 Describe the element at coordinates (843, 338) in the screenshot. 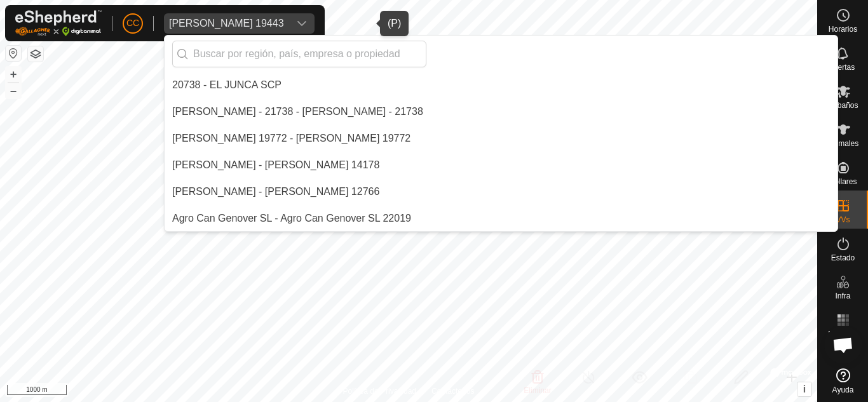

I see `span: Mapa de Calor` at that location.